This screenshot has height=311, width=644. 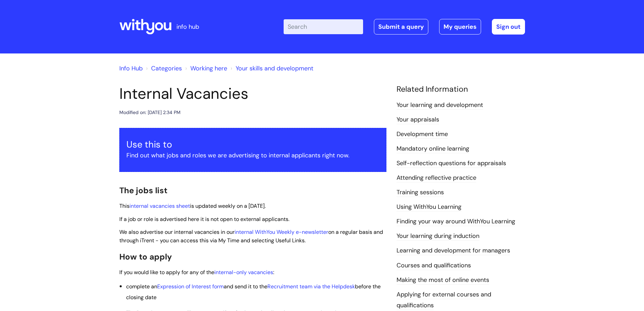 I want to click on a: Using WithYou Learning, so click(x=429, y=207).